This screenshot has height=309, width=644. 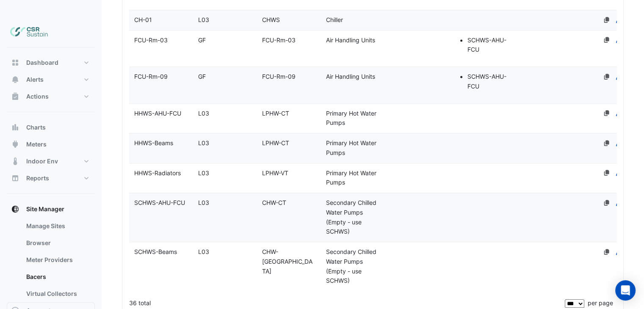 I want to click on a: Virtual Collectors, so click(x=57, y=294).